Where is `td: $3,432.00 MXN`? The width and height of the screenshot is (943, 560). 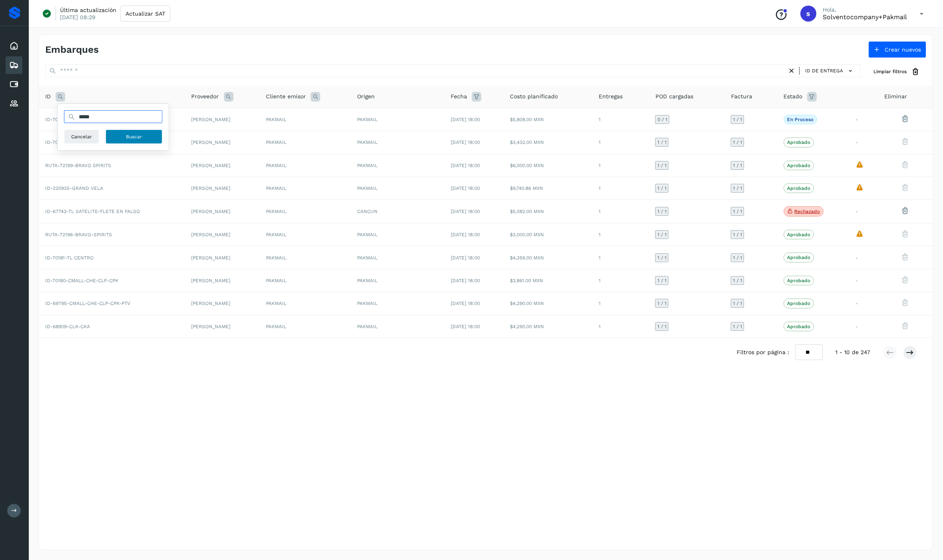 td: $3,432.00 MXN is located at coordinates (548, 142).